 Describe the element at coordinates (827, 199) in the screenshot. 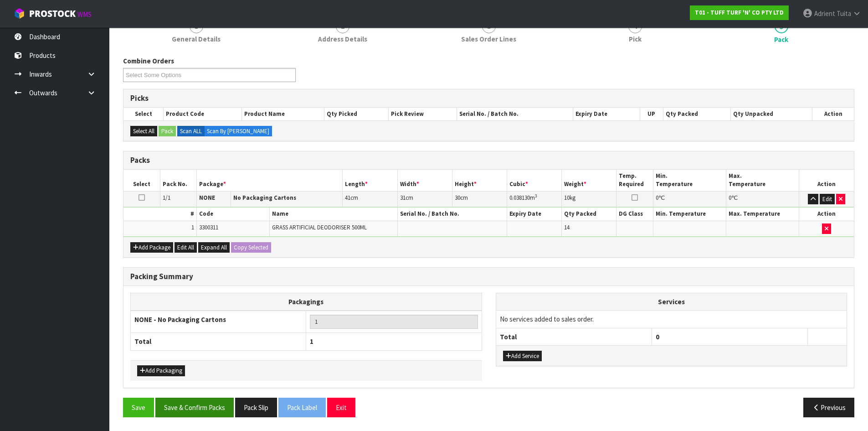

I see `button: Edit` at that location.